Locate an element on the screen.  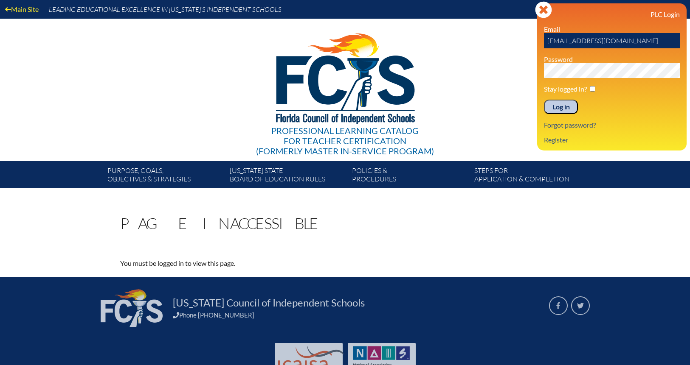
span: for Teacher Certification is located at coordinates (345, 141).